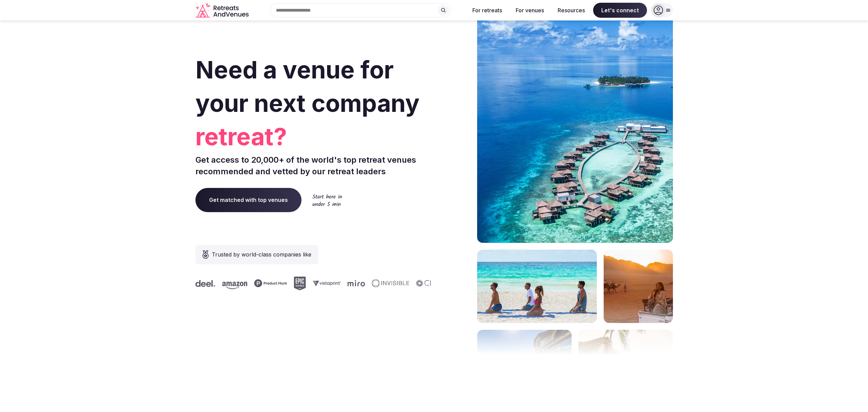 This screenshot has height=412, width=868. Describe the element at coordinates (620, 10) in the screenshot. I see `span: Let's connect` at that location.